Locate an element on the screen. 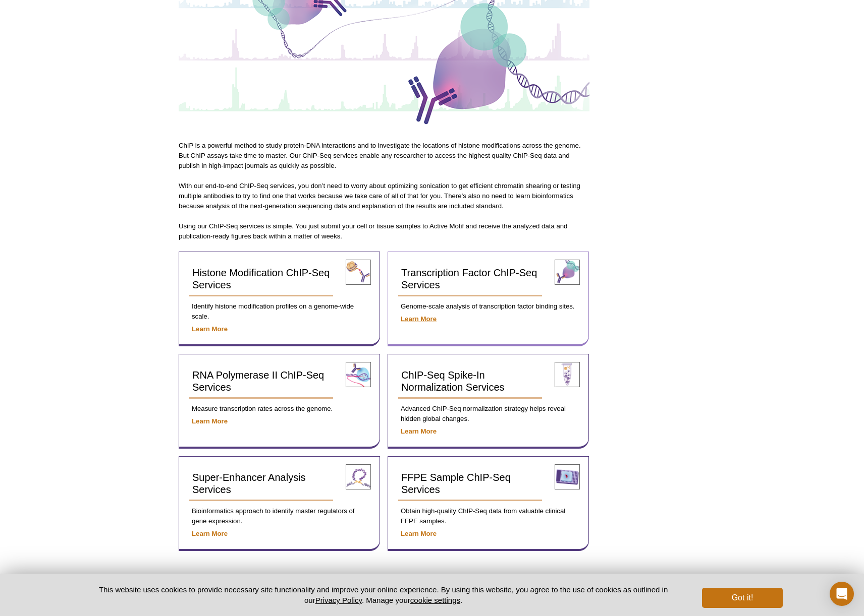 The height and width of the screenshot is (616, 864). span: Histone Modification ChIP-Seq Services is located at coordinates (261, 279).